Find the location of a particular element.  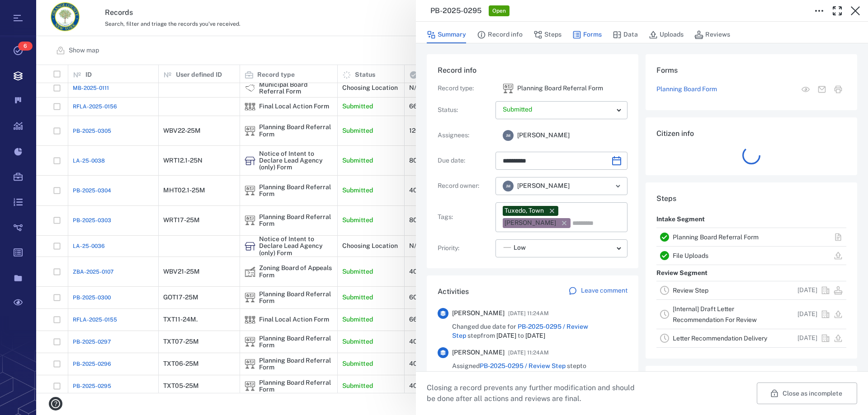

button: Toggle to Edit Boxes is located at coordinates (820, 11).